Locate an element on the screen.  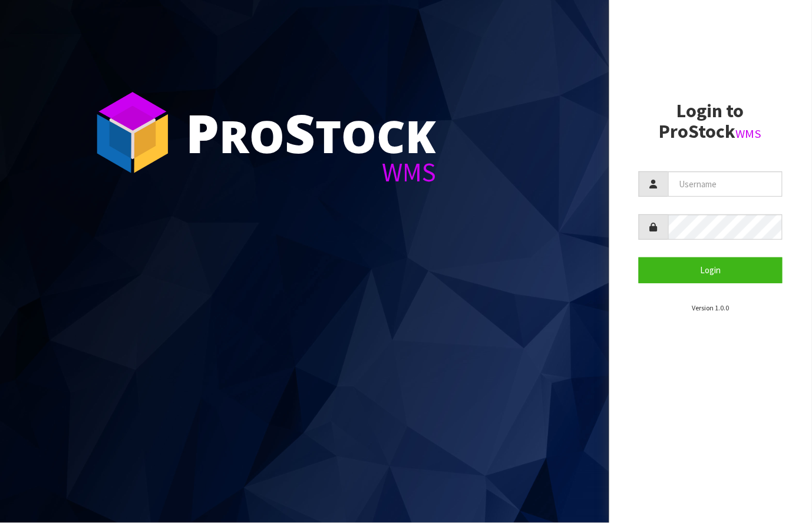
button: Login is located at coordinates (711, 270).